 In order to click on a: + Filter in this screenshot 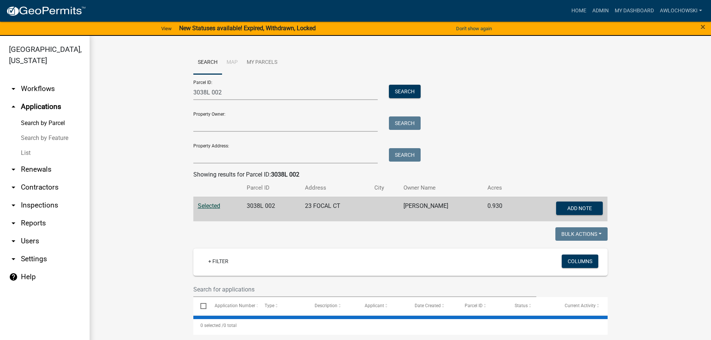, I will do `click(218, 261)`.